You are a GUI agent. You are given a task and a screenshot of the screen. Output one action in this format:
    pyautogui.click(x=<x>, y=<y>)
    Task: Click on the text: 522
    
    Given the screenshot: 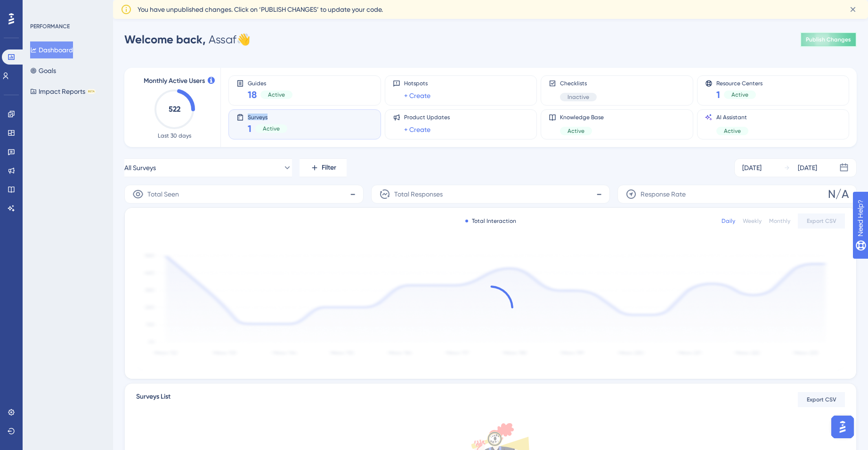 What is the action you would take?
    pyautogui.click(x=174, y=109)
    